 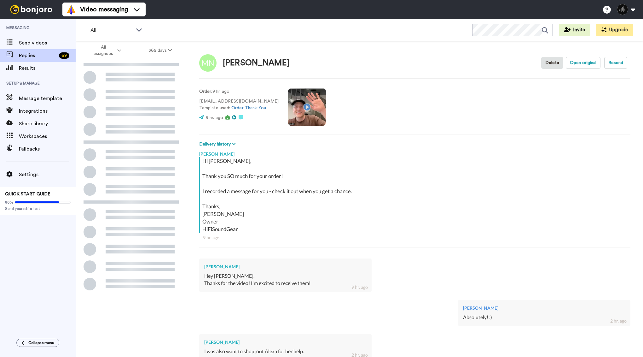 I want to click on span: Results, so click(x=47, y=68).